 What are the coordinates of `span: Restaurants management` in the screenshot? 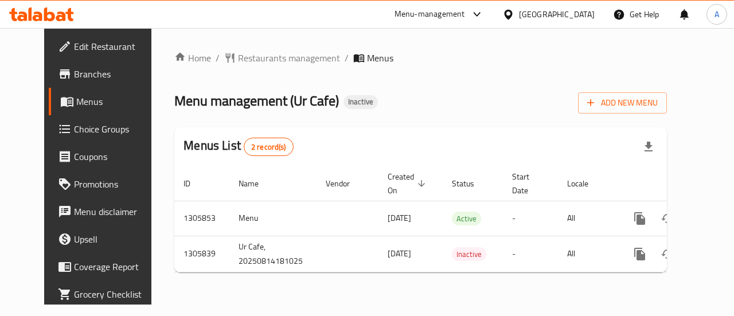 It's located at (289, 58).